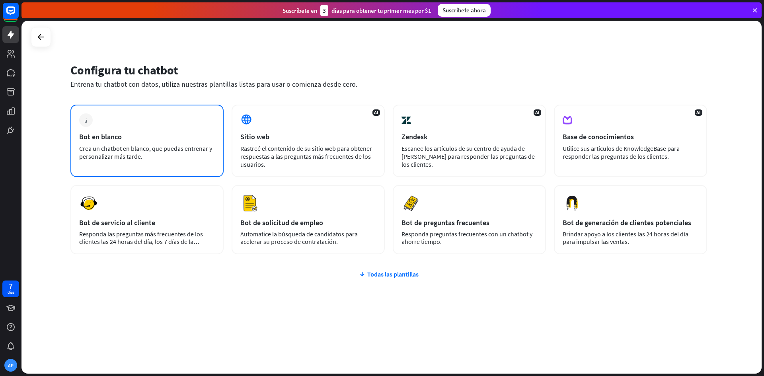 The height and width of the screenshot is (376, 764). What do you see at coordinates (86, 120) in the screenshot?
I see `font: más` at bounding box center [86, 120].